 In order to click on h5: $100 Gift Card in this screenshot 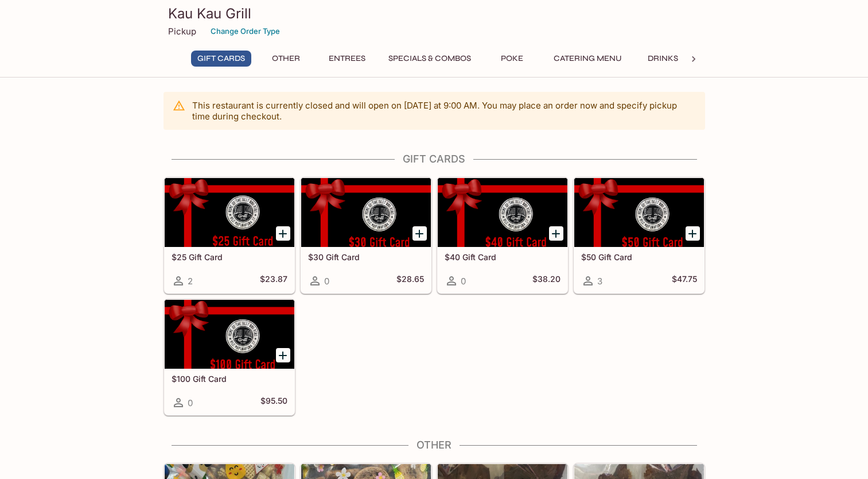, I will do `click(229, 378)`.